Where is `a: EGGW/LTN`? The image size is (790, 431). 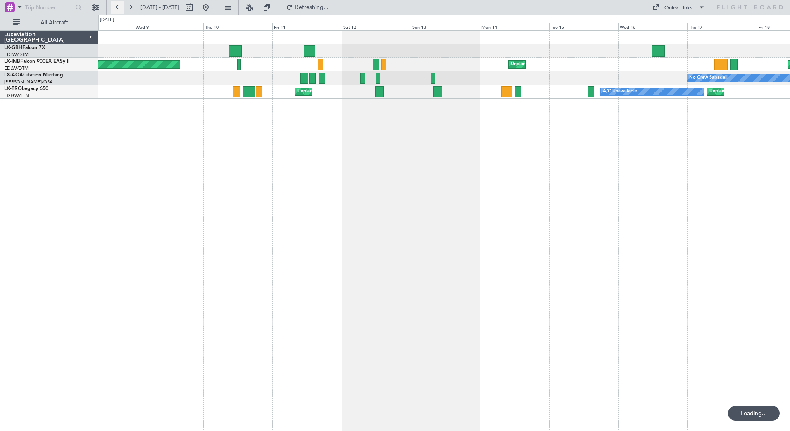 a: EGGW/LTN is located at coordinates (17, 95).